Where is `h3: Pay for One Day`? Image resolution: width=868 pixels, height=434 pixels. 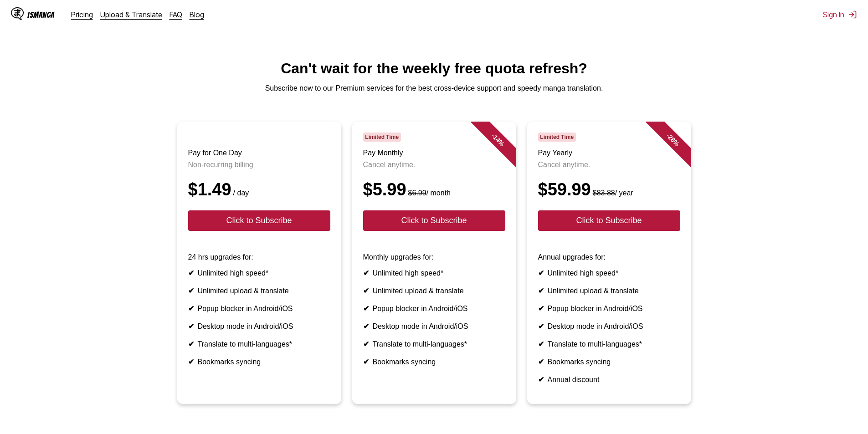
h3: Pay for One Day is located at coordinates (260, 153).